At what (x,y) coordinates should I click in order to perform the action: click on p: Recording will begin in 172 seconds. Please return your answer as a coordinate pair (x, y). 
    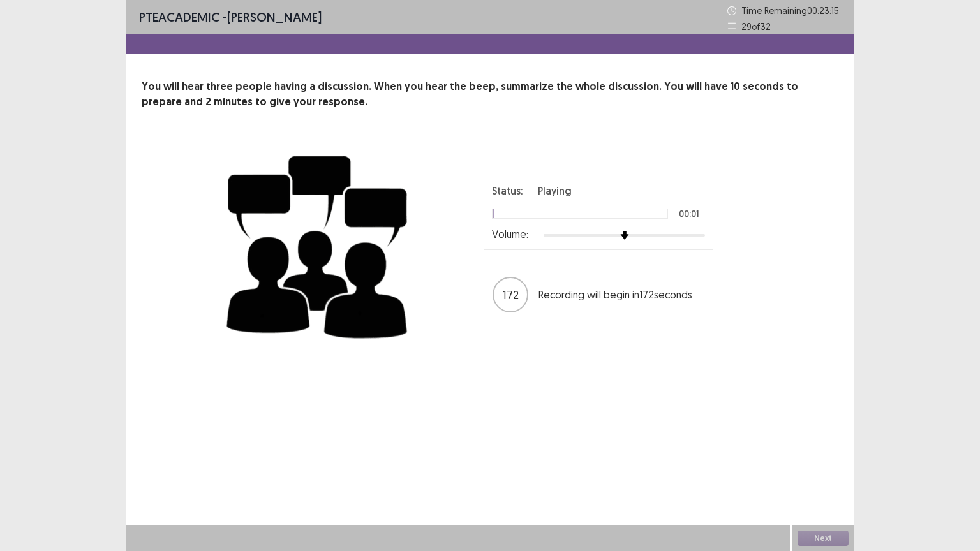
    Looking at the image, I should click on (621, 295).